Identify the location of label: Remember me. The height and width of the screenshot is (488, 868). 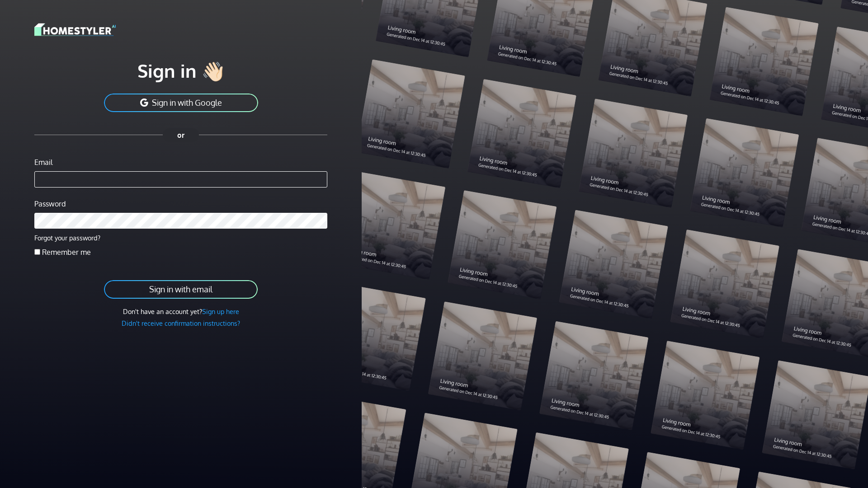
(67, 252).